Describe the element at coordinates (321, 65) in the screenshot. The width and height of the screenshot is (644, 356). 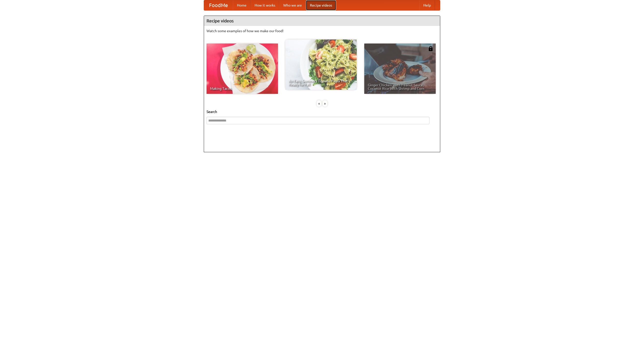
I see `a: An Easy, Summery Tomato Pasta That's Ready for Fall` at that location.